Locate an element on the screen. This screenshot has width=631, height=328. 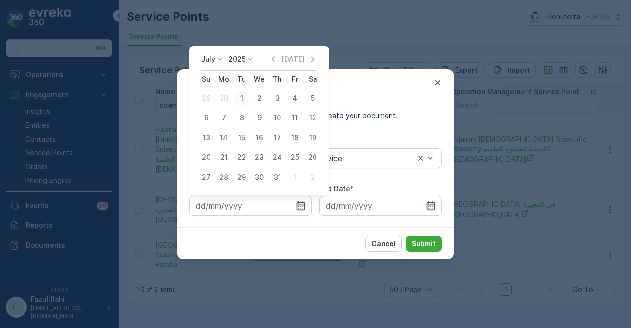
th: Sunday is located at coordinates (206, 79).